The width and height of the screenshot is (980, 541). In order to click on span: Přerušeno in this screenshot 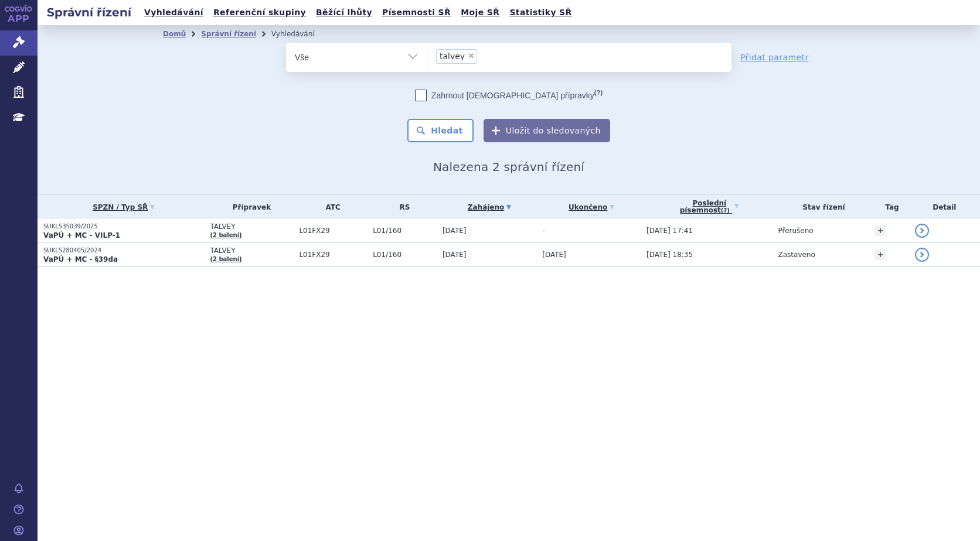, I will do `click(796, 231)`.